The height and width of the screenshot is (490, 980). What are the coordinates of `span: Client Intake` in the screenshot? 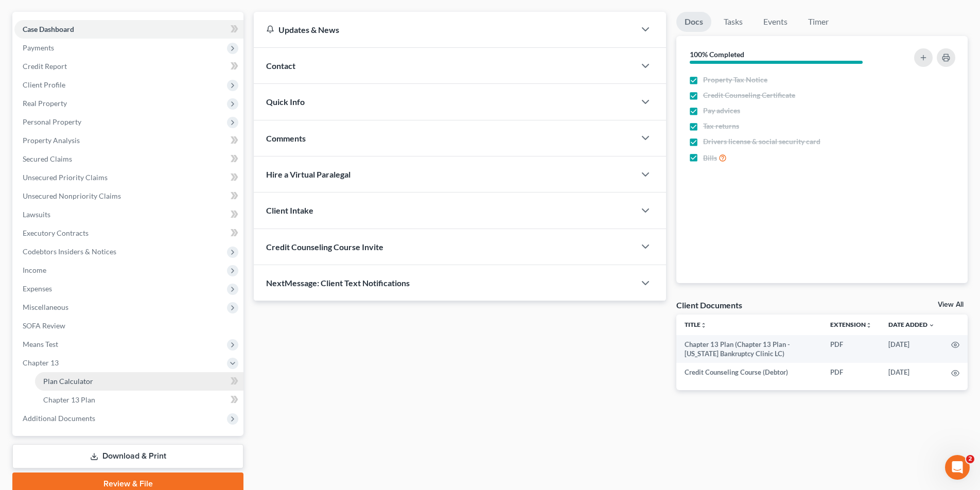 It's located at (289, 210).